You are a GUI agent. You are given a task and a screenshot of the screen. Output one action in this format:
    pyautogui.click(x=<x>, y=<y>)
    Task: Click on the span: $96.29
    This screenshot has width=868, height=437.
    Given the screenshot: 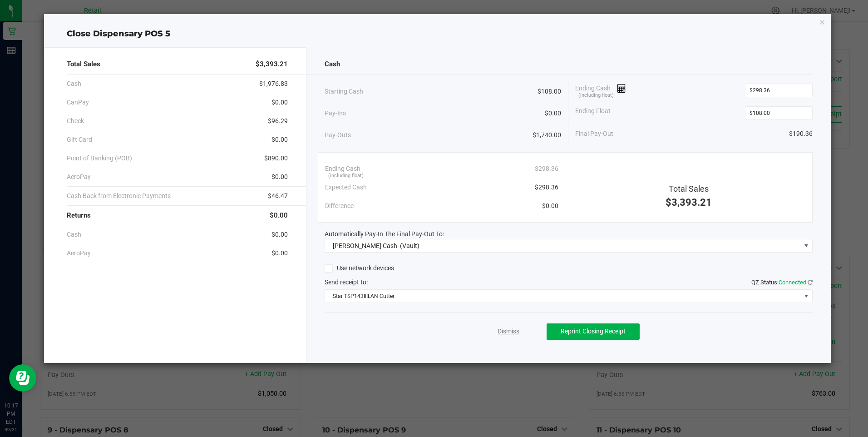 What is the action you would take?
    pyautogui.click(x=278, y=121)
    